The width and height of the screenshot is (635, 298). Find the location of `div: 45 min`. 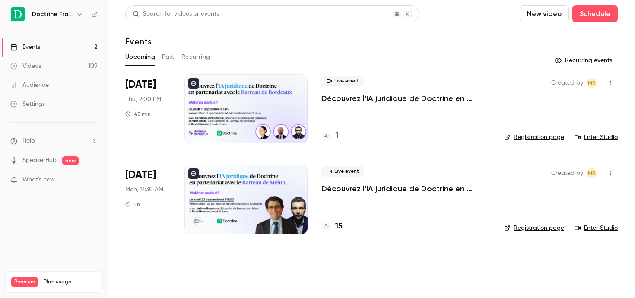

div: 45 min is located at coordinates (138, 114).